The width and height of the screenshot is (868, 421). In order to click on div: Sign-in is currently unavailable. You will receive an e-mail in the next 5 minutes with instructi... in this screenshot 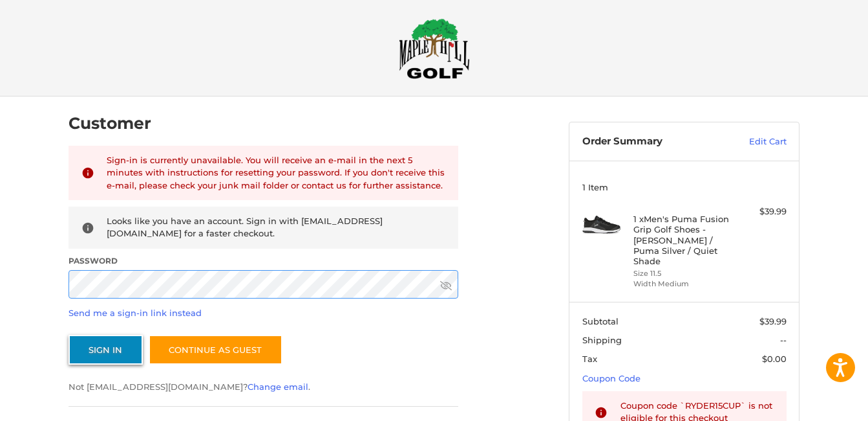, I will do `click(276, 173)`.